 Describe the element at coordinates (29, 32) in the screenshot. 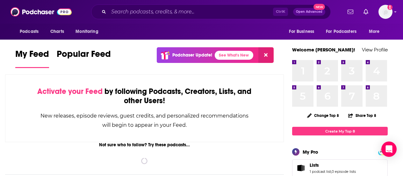

I see `span: Podcasts` at that location.